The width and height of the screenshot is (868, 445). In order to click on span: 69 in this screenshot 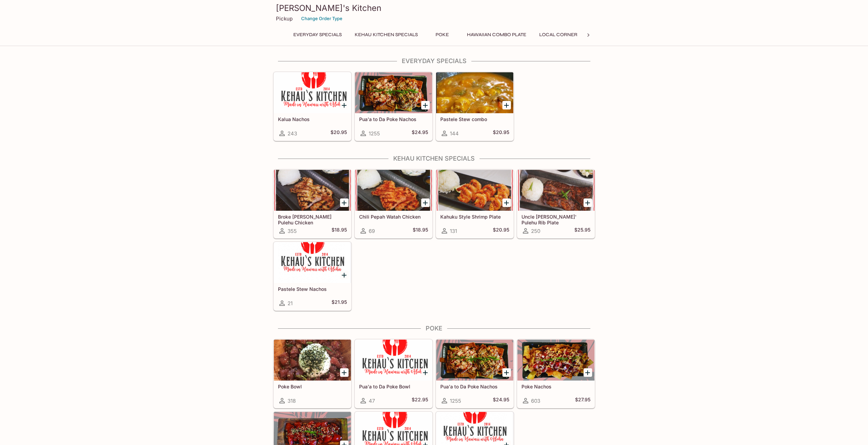, I will do `click(372, 231)`.